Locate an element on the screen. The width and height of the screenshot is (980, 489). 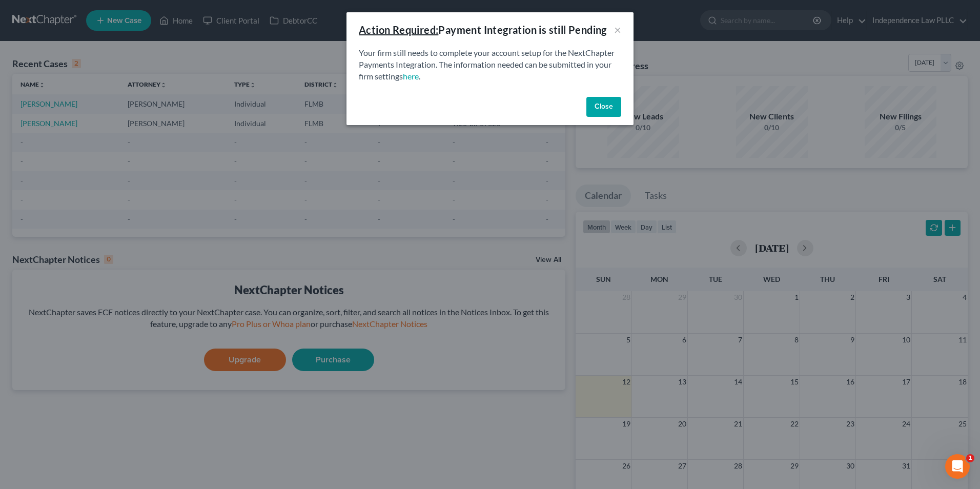
span: 1 is located at coordinates (970, 458).